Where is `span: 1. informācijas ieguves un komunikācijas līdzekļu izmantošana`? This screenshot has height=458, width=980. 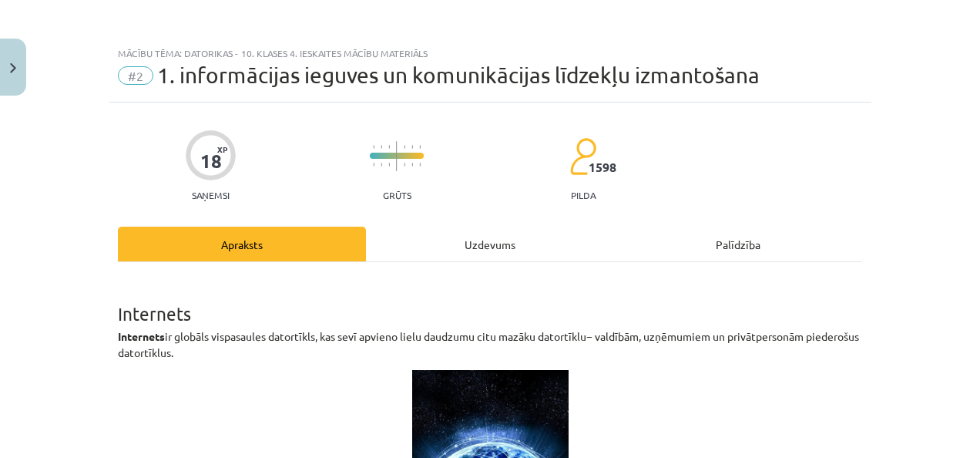 span: 1. informācijas ieguves un komunikācijas līdzekļu izmantošana is located at coordinates (459, 74).